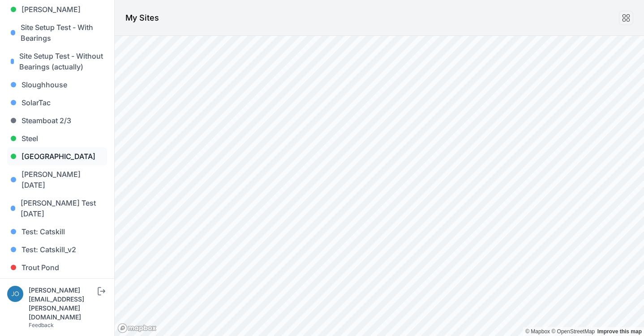 The height and width of the screenshot is (336, 644). I want to click on img: joe.mikula@nevados.solar, so click(15, 293).